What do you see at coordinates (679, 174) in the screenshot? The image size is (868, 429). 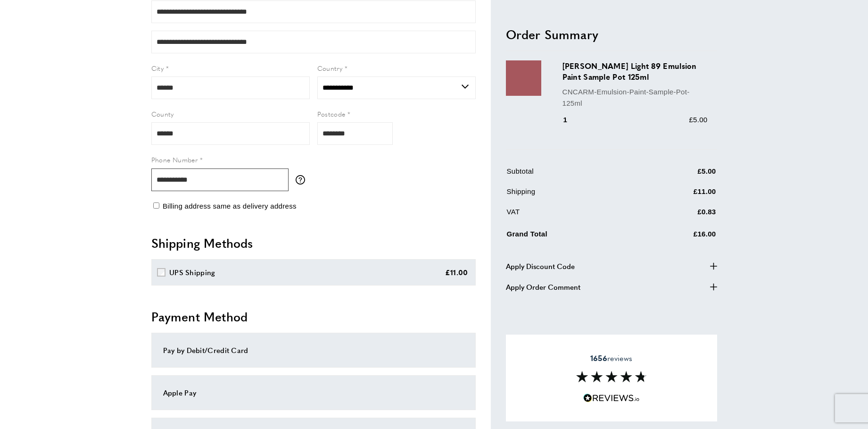 I see `td: £5.00` at bounding box center [679, 174].